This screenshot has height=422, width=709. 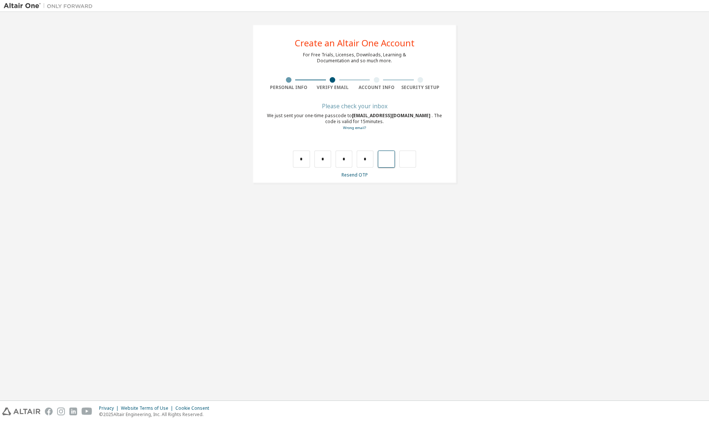 I want to click on img: altair_logo.svg, so click(x=21, y=411).